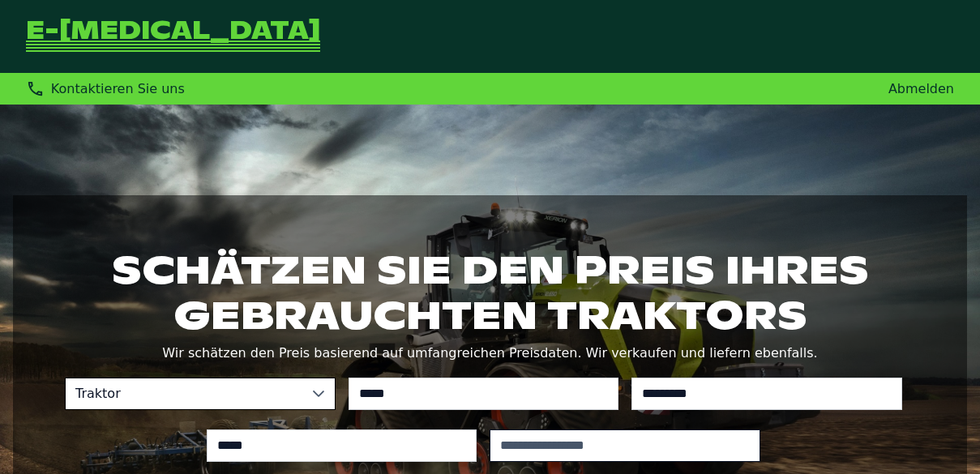  I want to click on div: Kontaktieren Sie uns, so click(105, 88).